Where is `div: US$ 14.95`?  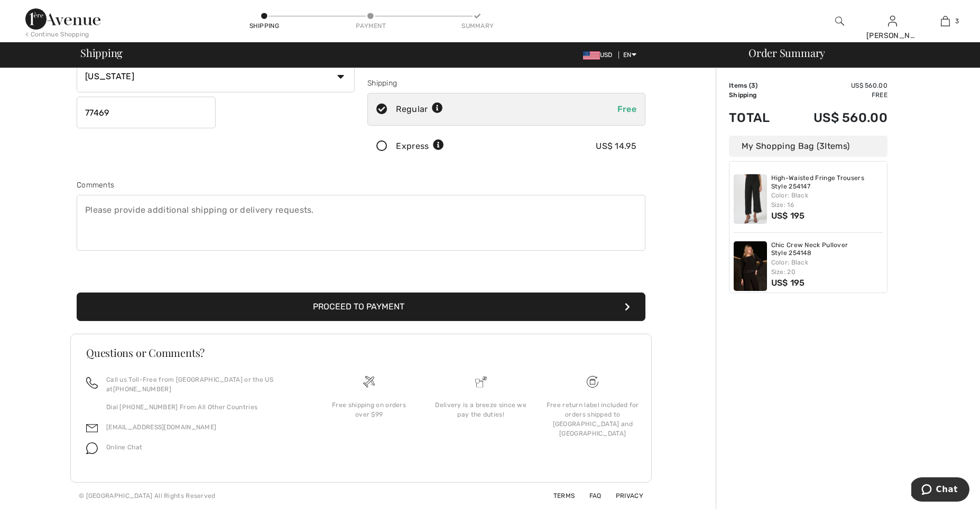 div: US$ 14.95 is located at coordinates (615, 146).